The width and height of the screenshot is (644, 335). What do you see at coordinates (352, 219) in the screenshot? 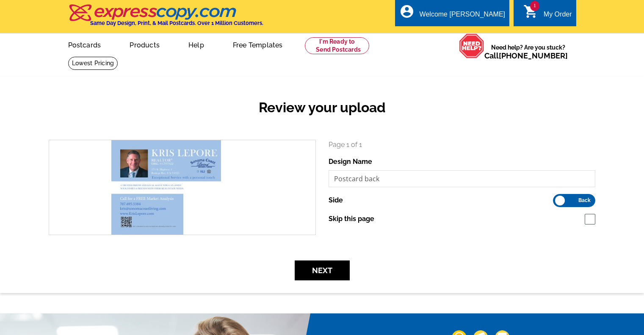
I see `label: Skip this page` at bounding box center [352, 219].